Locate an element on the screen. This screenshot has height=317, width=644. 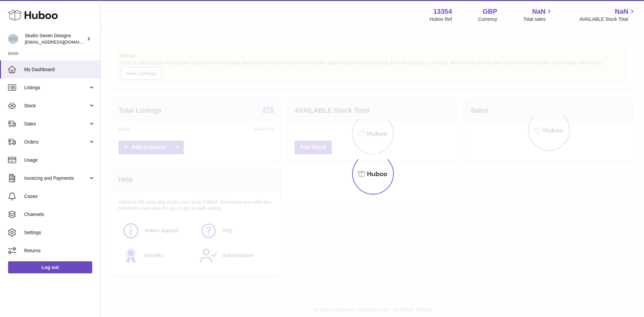
span: Settings is located at coordinates (60, 232).